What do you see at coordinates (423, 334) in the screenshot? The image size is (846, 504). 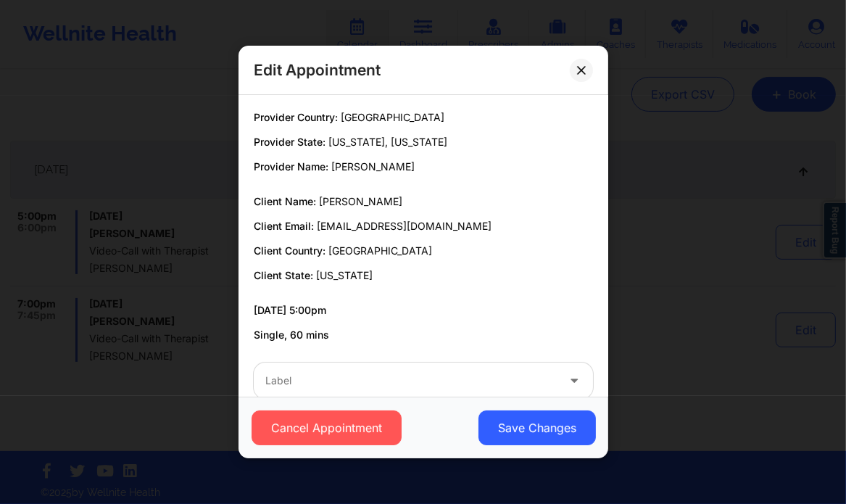 I see `p: Single, 60 mins` at bounding box center [423, 334].